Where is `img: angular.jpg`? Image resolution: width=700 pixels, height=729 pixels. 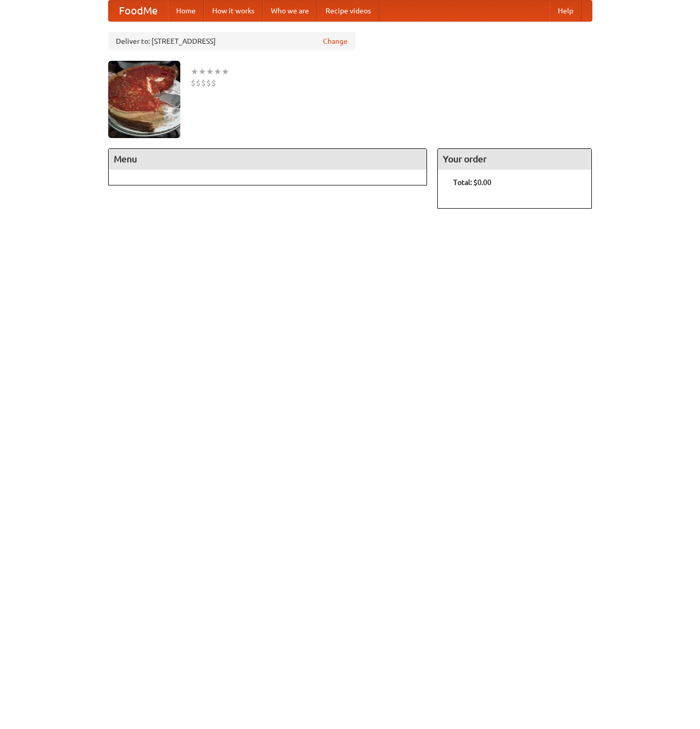 img: angular.jpg is located at coordinates (144, 99).